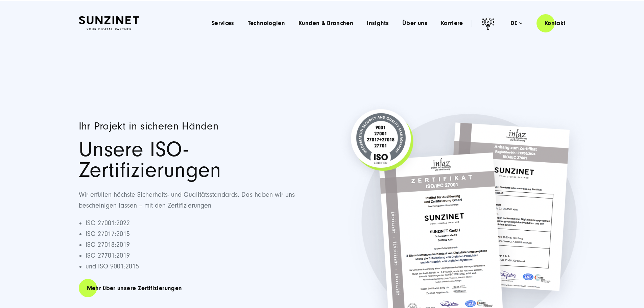  I want to click on li: ISO 27017:2015, so click(199, 234).